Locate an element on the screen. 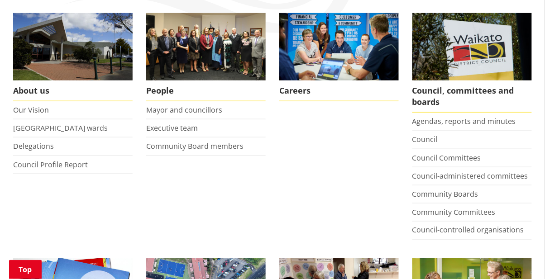 This screenshot has height=279, width=545. img: Waikato-District-Council-sign is located at coordinates (472, 47).